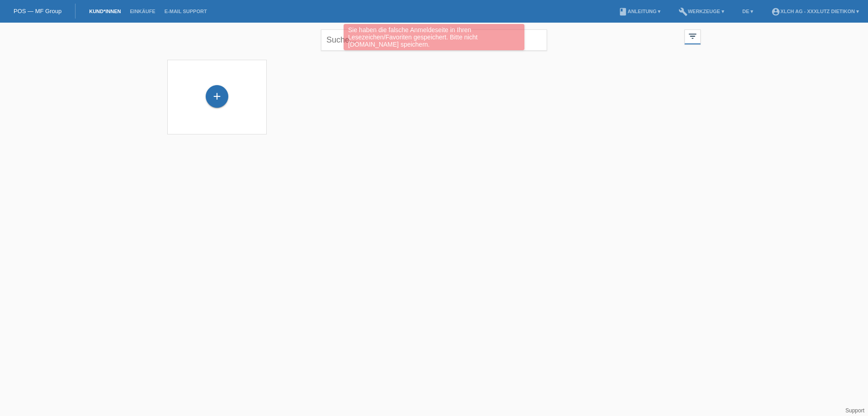 This screenshot has height=416, width=868. What do you see at coordinates (434, 37) in the screenshot?
I see `div: Sie haben die falsche Anmeldeseite in Ihren Lesezeichen/Favoriten gespeichert. Bitte nicht [DOMAI...` at bounding box center [434, 37].